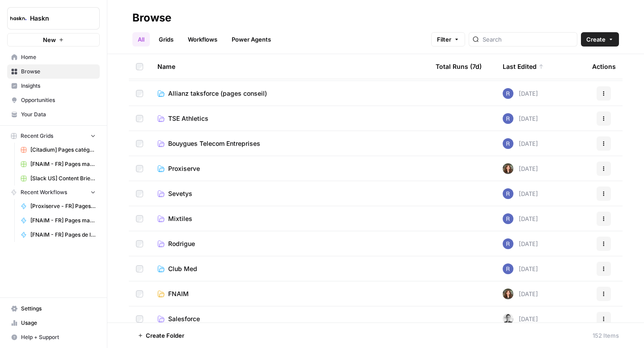 This screenshot has width=644, height=348. Describe the element at coordinates (289, 294) in the screenshot. I see `a: FNAIM` at that location.